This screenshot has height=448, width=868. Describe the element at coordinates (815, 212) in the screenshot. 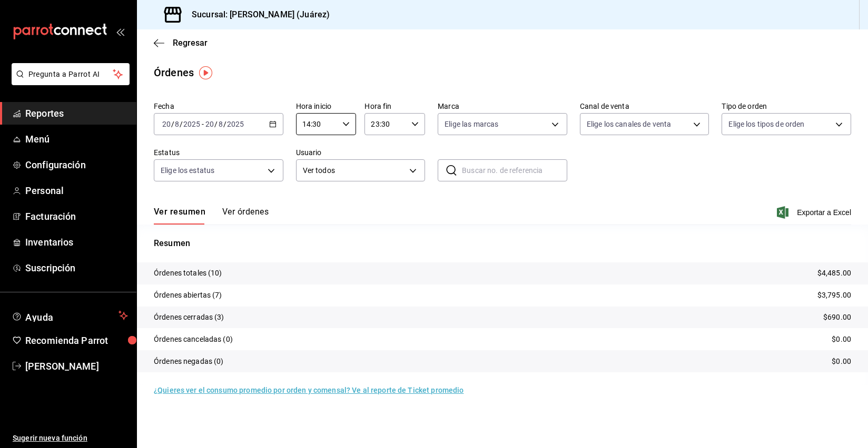

I see `button: Exportar a Excel` at that location.